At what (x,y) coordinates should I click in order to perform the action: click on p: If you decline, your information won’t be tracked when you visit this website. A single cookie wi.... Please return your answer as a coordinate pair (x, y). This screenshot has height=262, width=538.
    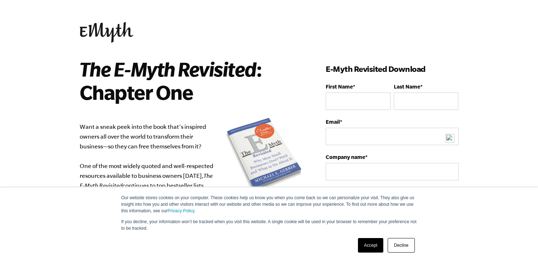
    Looking at the image, I should click on (269, 225).